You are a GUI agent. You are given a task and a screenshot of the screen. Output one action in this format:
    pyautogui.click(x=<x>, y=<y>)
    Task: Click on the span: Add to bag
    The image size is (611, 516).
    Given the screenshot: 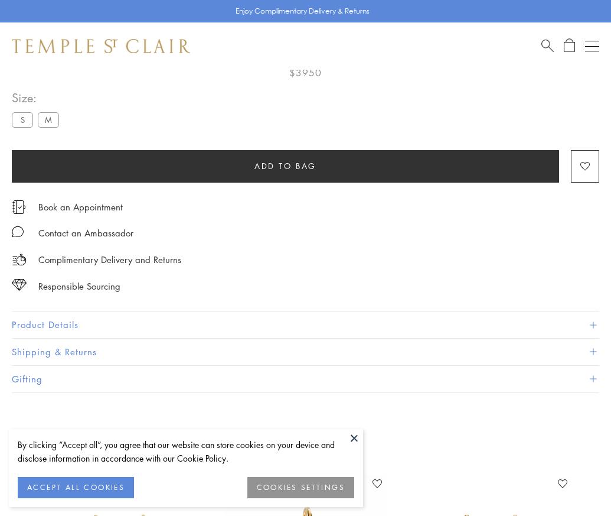 What is the action you would take?
    pyautogui.click(x=285, y=166)
    